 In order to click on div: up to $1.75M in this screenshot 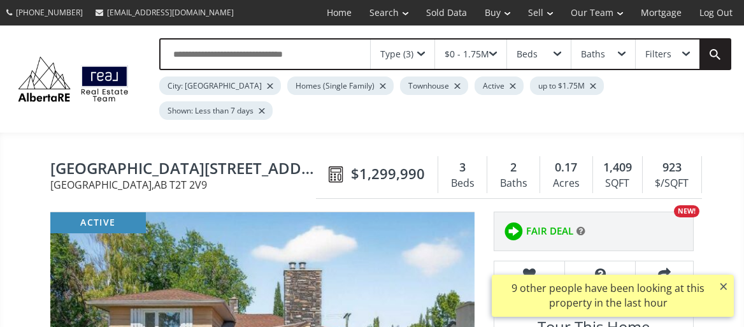, I will do `click(567, 85)`.